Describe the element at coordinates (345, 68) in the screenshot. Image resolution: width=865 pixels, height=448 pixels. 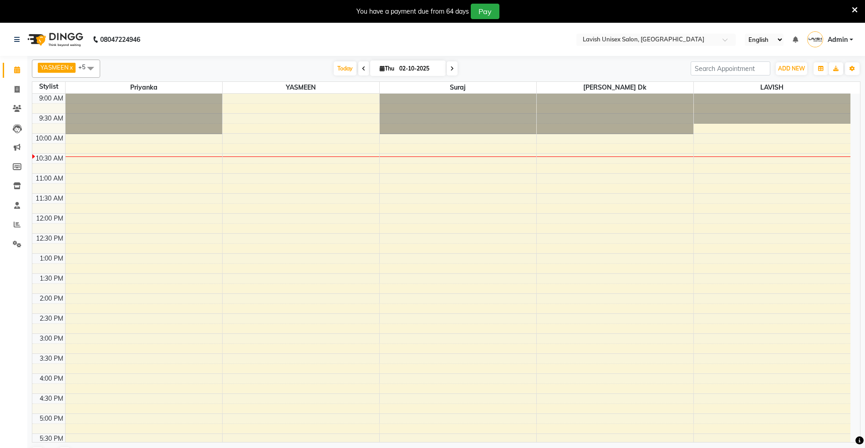
I see `span: Today` at that location.